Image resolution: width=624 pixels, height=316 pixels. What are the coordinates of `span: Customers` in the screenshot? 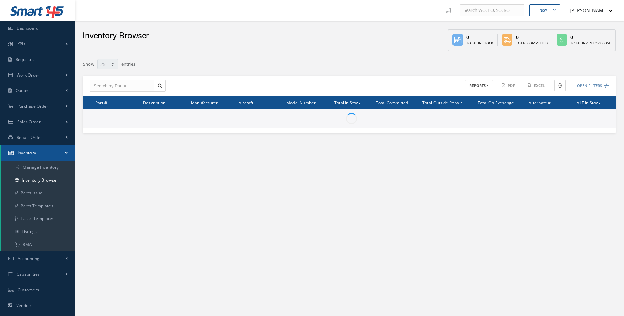 It's located at (28, 290).